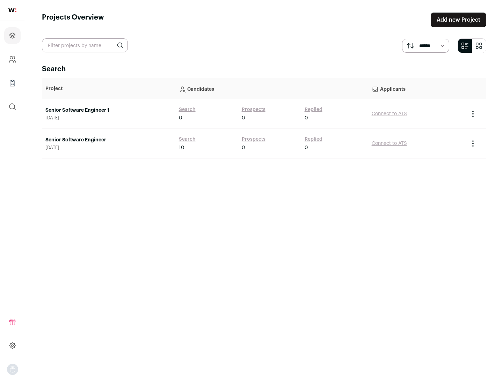  Describe the element at coordinates (12, 10) in the screenshot. I see `img: wellfound-shorthand-0d5821cbd27db2630d0214b213865d53afaa358527fdda9d0ea32b1df1b89c2c.svg` at that location.